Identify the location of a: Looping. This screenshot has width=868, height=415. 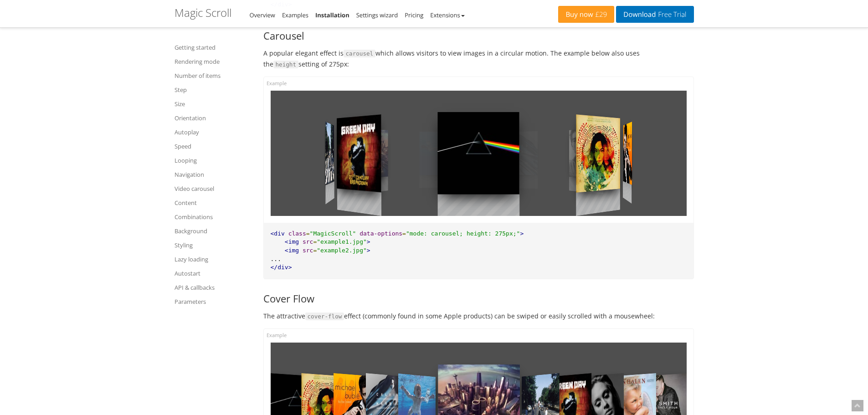
(213, 160).